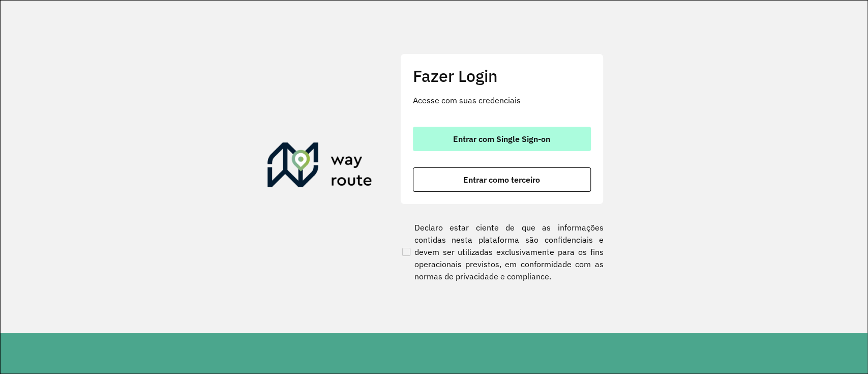 The width and height of the screenshot is (868, 374). I want to click on img: Roteirizador AmbevTech, so click(320, 167).